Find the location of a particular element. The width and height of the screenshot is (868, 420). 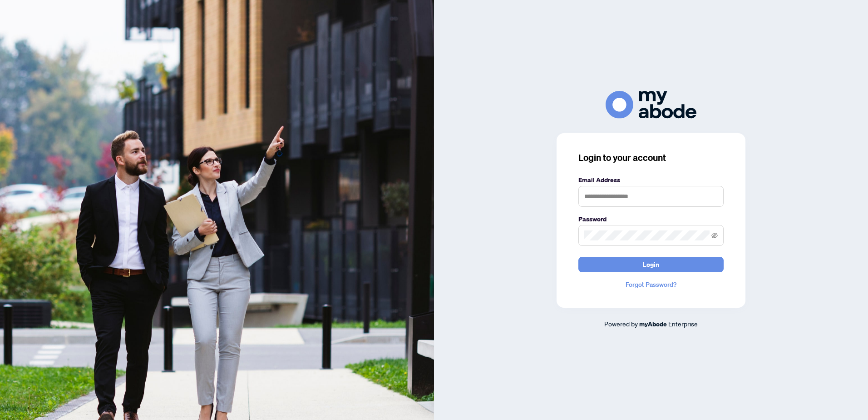

span: Login is located at coordinates (651, 264).